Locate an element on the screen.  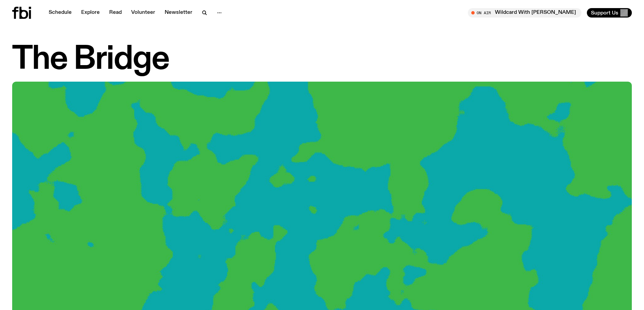
span: Support Us is located at coordinates (604, 13).